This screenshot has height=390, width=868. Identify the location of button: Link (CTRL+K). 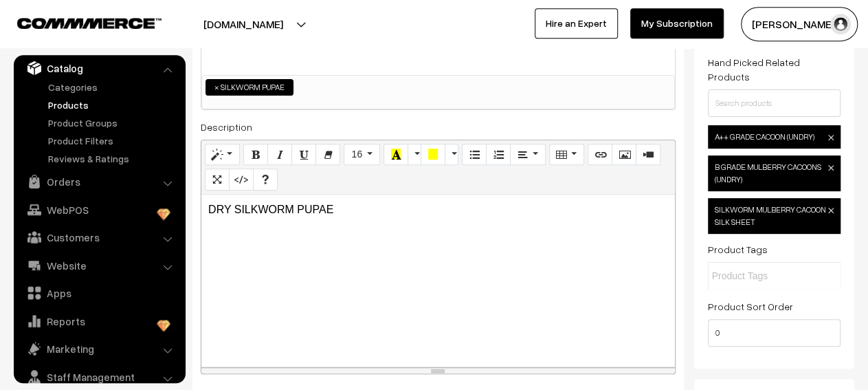
(600, 154).